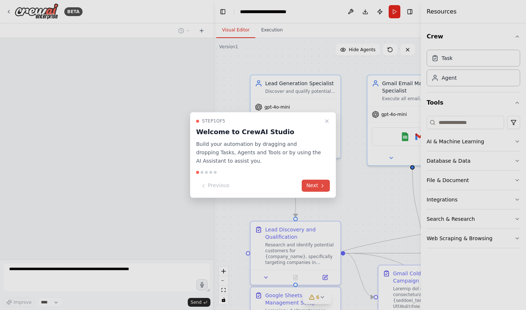  Describe the element at coordinates (223, 12) in the screenshot. I see `button: Hide left sidebar` at that location.